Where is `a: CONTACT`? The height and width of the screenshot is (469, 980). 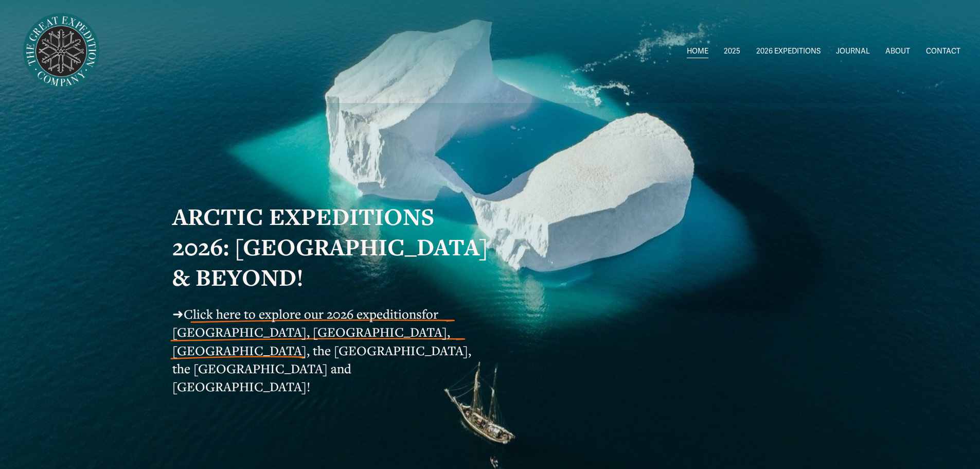
a: CONTACT is located at coordinates (943, 51).